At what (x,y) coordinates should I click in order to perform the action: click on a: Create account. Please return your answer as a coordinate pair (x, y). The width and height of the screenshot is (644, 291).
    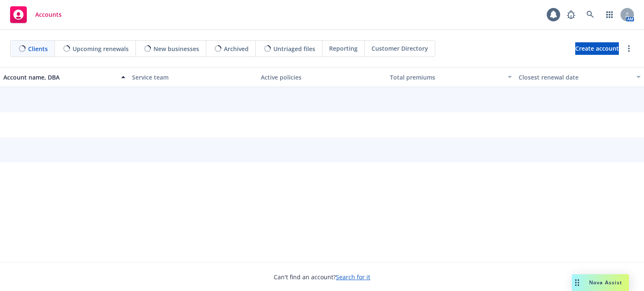
    Looking at the image, I should click on (597, 48).